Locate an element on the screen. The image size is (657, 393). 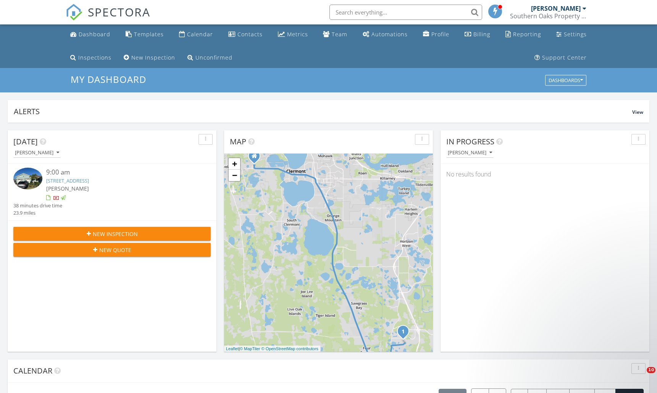
a: Metrics is located at coordinates (293, 34).